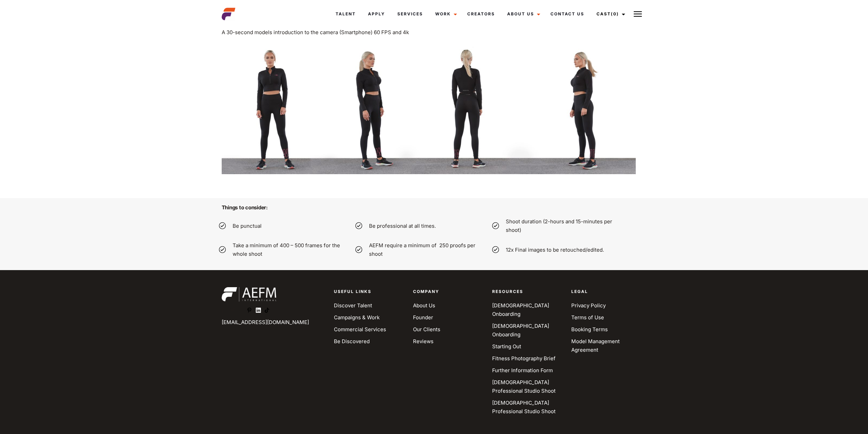  Describe the element at coordinates (369, 291) in the screenshot. I see `p: Useful Links` at that location.